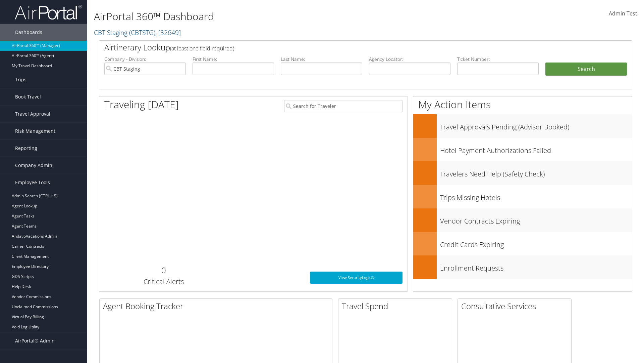 The width and height of the screenshot is (644, 363). Describe the element at coordinates (397, 306) in the screenshot. I see `h2: Travel Spend` at that location.